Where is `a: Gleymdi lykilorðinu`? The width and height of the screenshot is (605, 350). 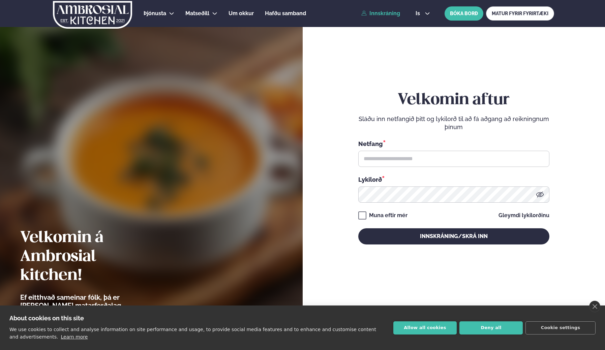
a: Gleymdi lykilorðinu is located at coordinates (524, 216).